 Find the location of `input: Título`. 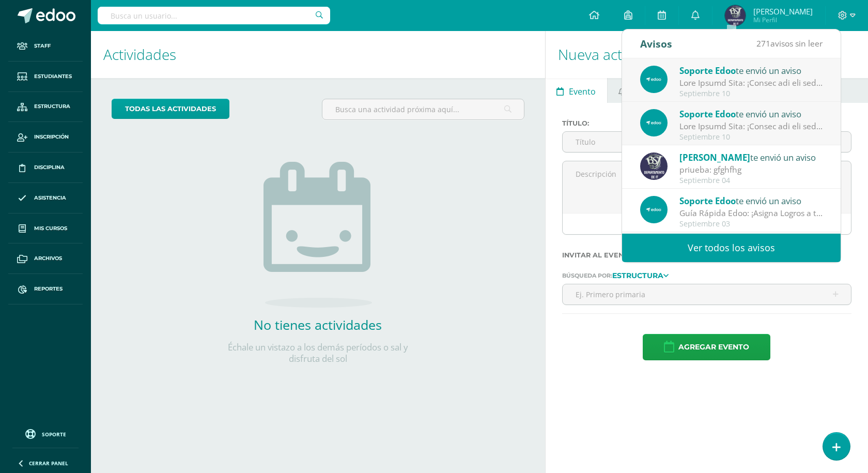

input: Título is located at coordinates (645, 142).